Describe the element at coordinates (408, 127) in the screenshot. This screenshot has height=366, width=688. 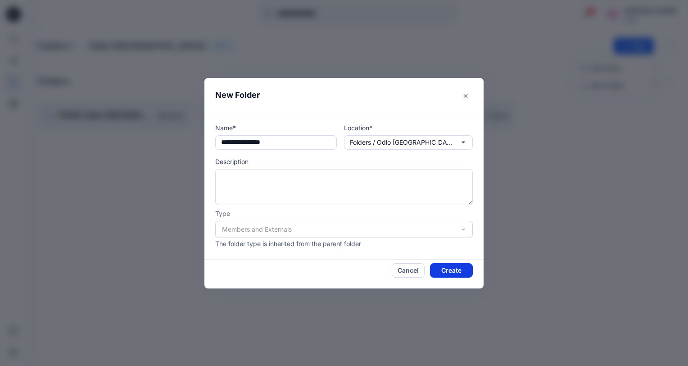
I see `p: Location*` at that location.